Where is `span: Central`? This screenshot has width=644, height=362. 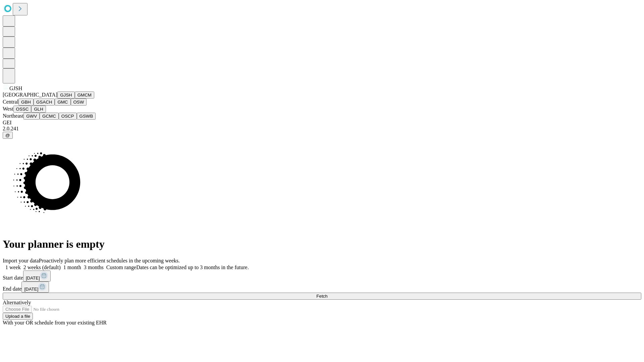
span: Central is located at coordinates (11, 101).